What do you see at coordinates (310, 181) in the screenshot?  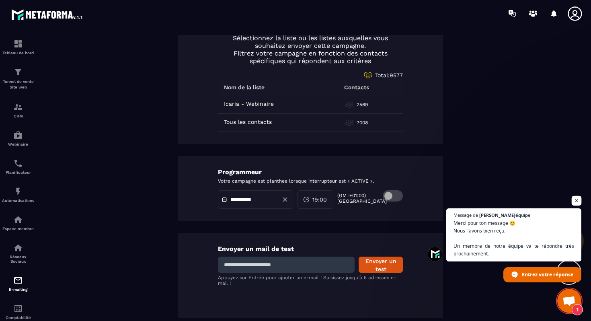 I see `p: Votre campagne est planthee lorsque interrupteur est « ACTIVE ».` at bounding box center [310, 181].